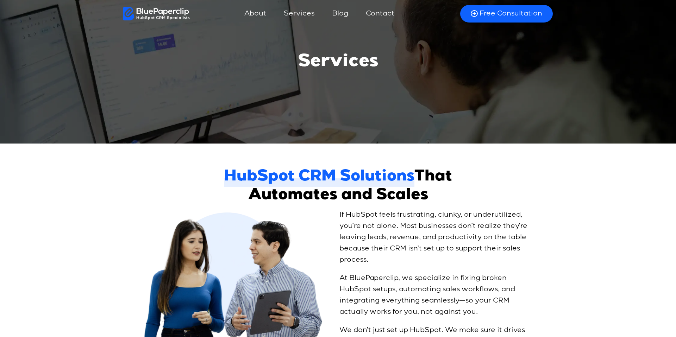 Image resolution: width=676 pixels, height=337 pixels. What do you see at coordinates (319, 177) in the screenshot?
I see `span: HubSpot CRM Solutions` at bounding box center [319, 177].